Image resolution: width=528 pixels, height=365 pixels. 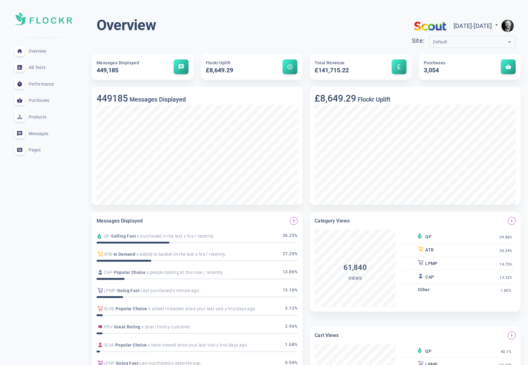 What do you see at coordinates (345, 70) in the screenshot?
I see `h5: £141,715.22` at bounding box center [345, 70].